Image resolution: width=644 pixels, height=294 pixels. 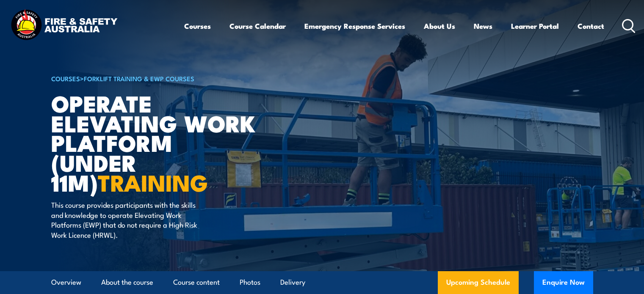 I want to click on a: About the course, so click(x=127, y=282).